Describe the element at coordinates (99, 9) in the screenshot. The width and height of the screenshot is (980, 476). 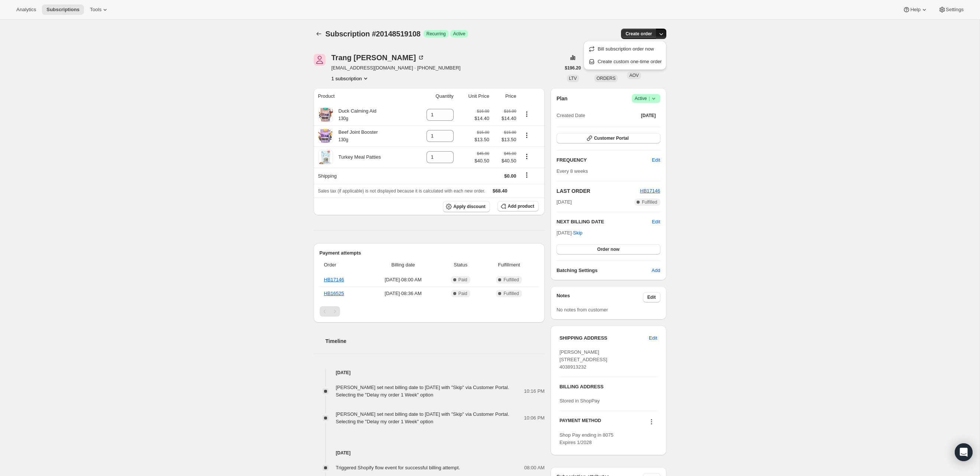
I see `button: Tools` at that location.